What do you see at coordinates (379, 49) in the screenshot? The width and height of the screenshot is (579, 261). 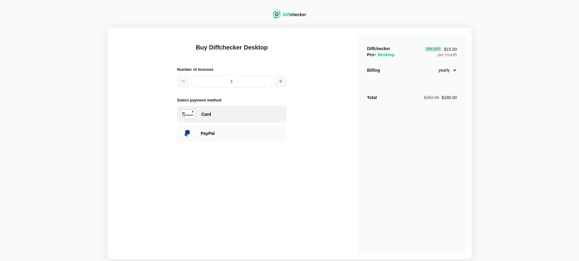 I see `span: Diffchecker` at bounding box center [379, 49].